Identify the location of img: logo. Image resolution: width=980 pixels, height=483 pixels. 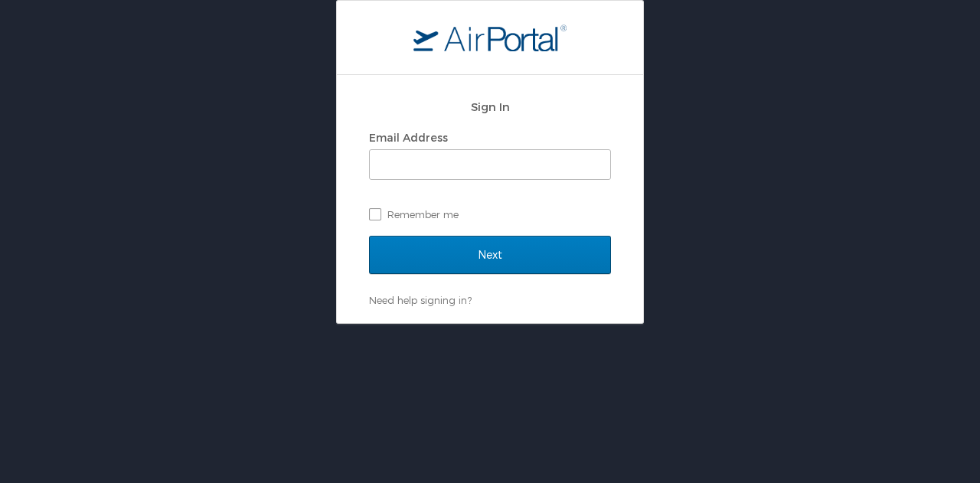
(490, 38).